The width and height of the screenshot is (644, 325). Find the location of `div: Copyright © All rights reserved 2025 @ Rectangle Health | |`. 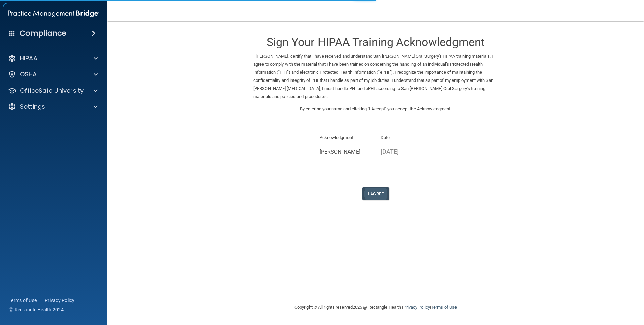

div: Copyright © All rights reserved 2025 @ Rectangle Health | | is located at coordinates (376, 307).